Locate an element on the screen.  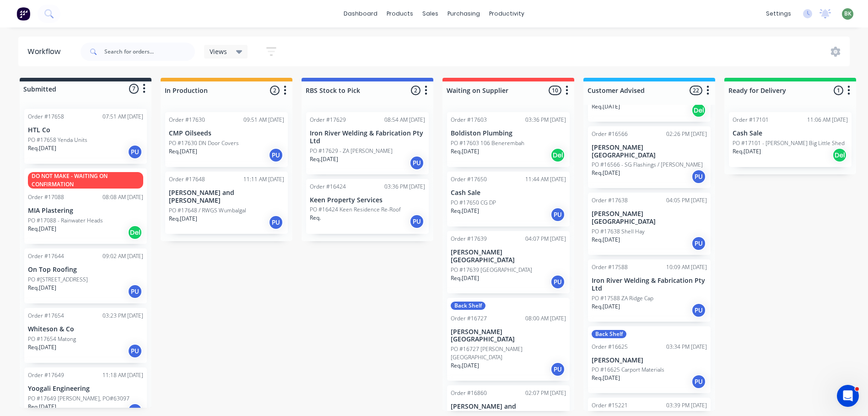
div: Order #16625 is located at coordinates (609, 347).